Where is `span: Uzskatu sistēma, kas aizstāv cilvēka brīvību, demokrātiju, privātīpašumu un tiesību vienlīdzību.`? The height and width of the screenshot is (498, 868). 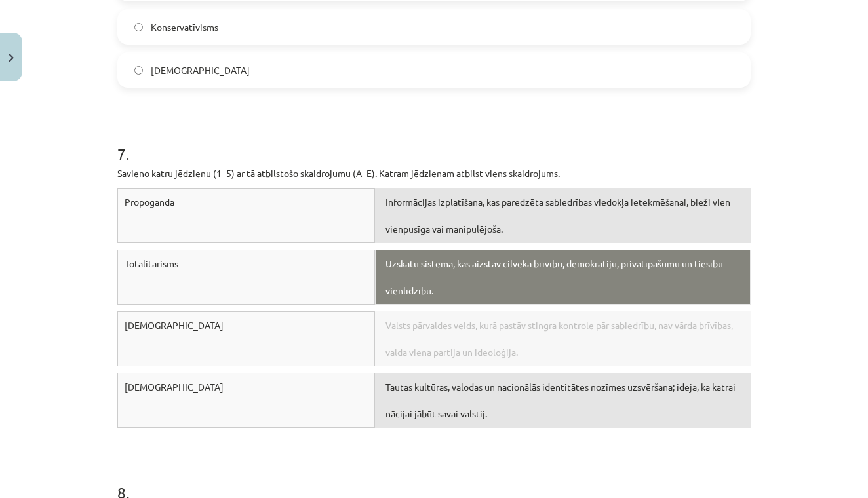
span: Uzskatu sistēma, kas aizstāv cilvēka brīvību, demokrātiju, privātīpašumu un tiesību vienlīdzību. is located at coordinates (554, 277).